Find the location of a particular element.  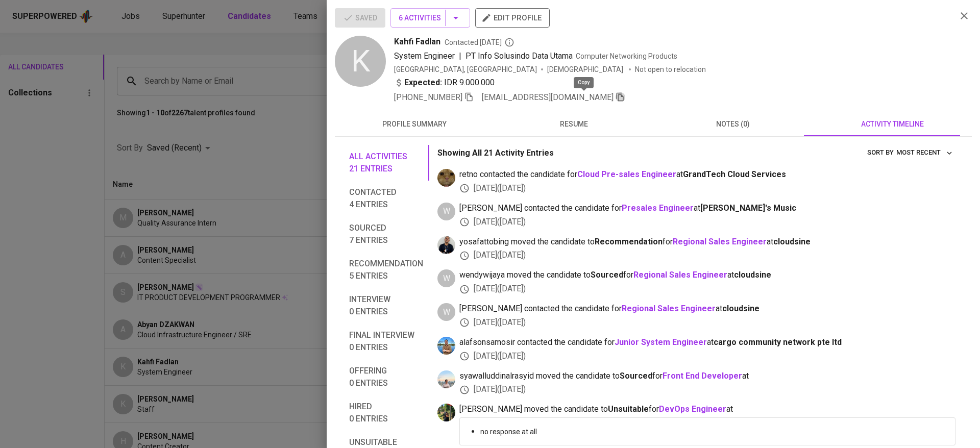

span: 6 Activities is located at coordinates (430, 18).